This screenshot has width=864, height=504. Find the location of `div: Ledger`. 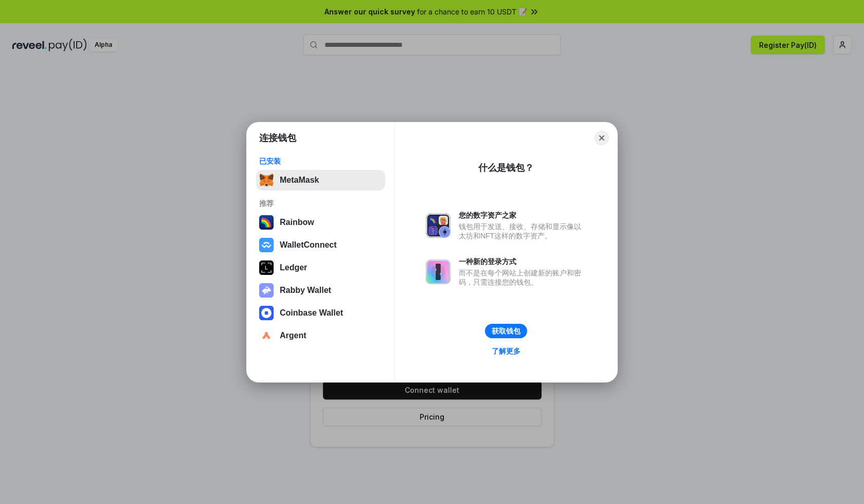

div: Ledger is located at coordinates (293, 267).